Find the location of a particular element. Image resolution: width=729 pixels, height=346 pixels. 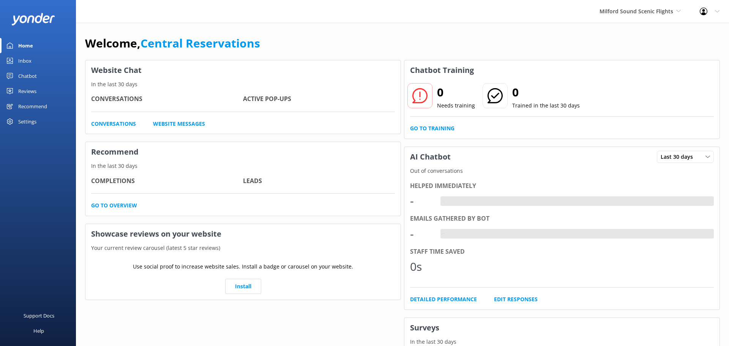

h3: Showcase reviews on your website is located at coordinates (243, 234).